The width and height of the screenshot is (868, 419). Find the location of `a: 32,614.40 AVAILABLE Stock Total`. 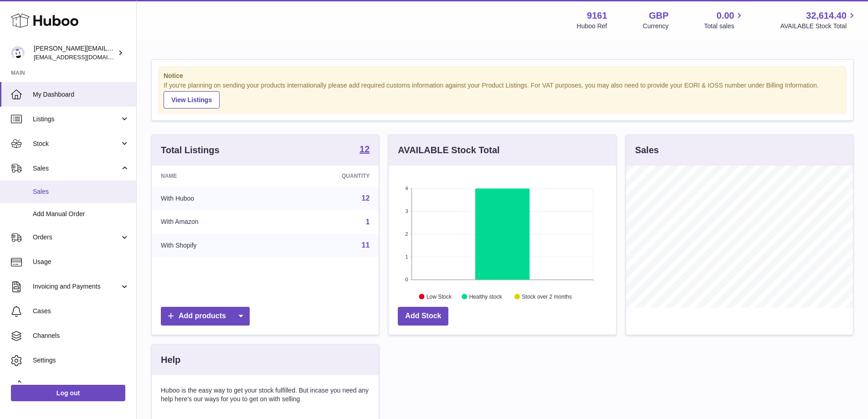

a: 32,614.40 AVAILABLE Stock Total is located at coordinates (819, 20).